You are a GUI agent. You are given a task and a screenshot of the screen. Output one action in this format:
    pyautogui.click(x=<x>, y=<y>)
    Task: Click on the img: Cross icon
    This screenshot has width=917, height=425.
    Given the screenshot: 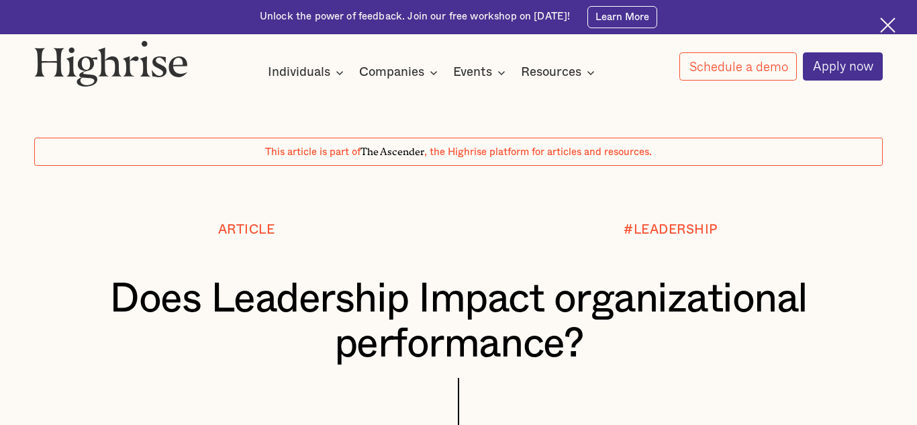 What is the action you would take?
    pyautogui.click(x=888, y=25)
    